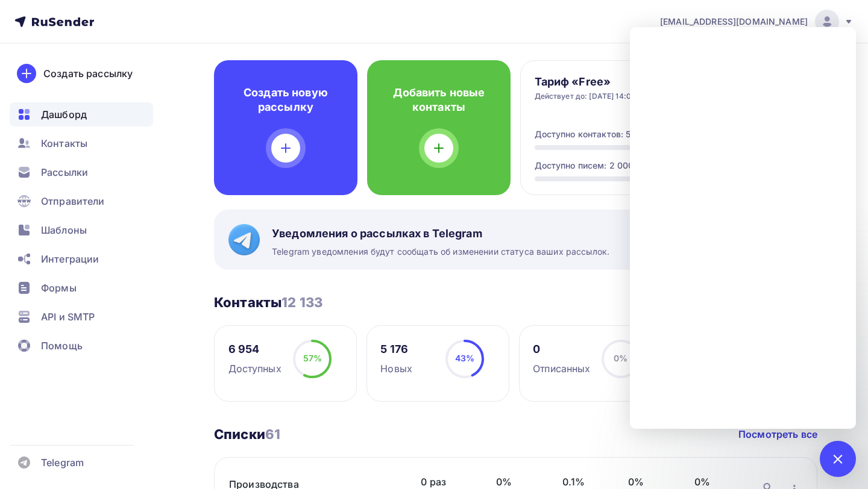 The width and height of the screenshot is (868, 489). I want to click on h4: Создать новую рассылку, so click(286, 100).